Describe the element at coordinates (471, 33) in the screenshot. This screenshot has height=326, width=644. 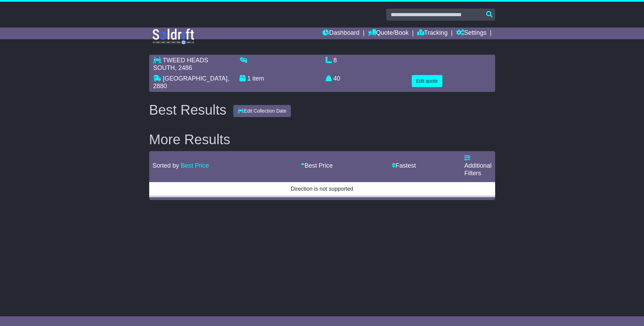
I see `a: Settings` at that location.